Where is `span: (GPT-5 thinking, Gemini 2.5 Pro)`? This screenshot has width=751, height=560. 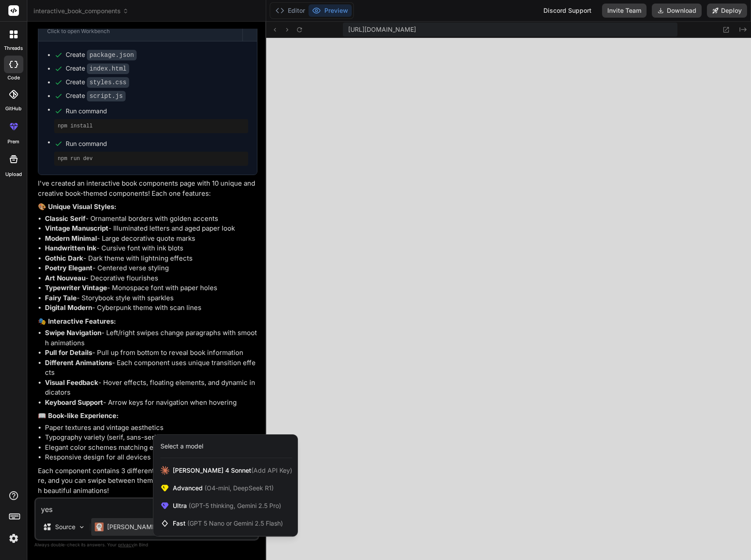
span: (GPT-5 thinking, Gemini 2.5 Pro) is located at coordinates (234, 505).